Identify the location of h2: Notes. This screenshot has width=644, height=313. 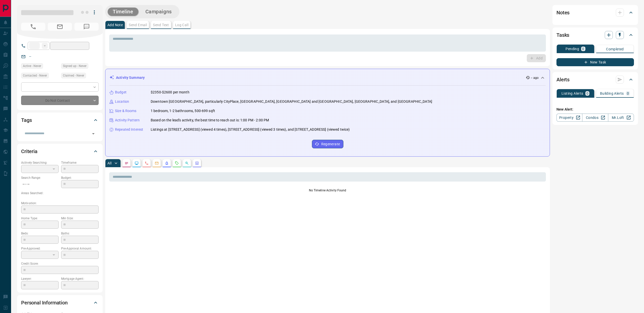
(563, 13).